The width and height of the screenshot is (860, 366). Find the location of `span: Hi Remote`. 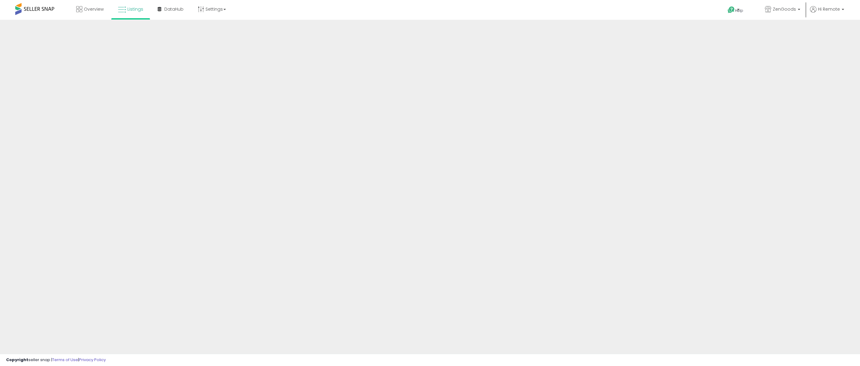

span: Hi Remote is located at coordinates (829, 9).